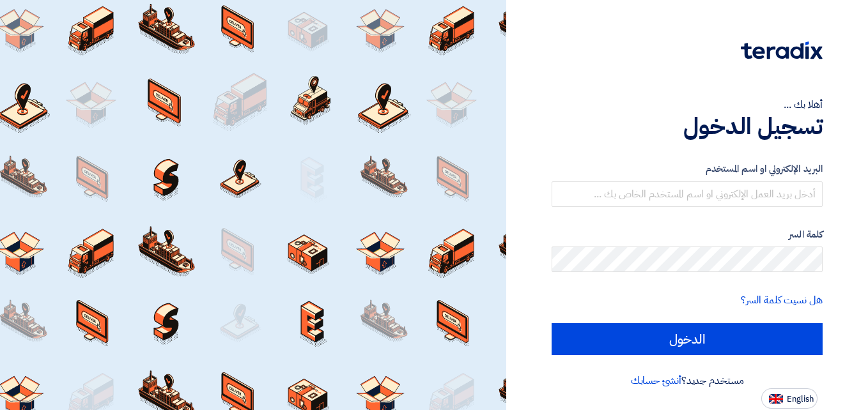  I want to click on h1: تسجيل الدخول, so click(687, 127).